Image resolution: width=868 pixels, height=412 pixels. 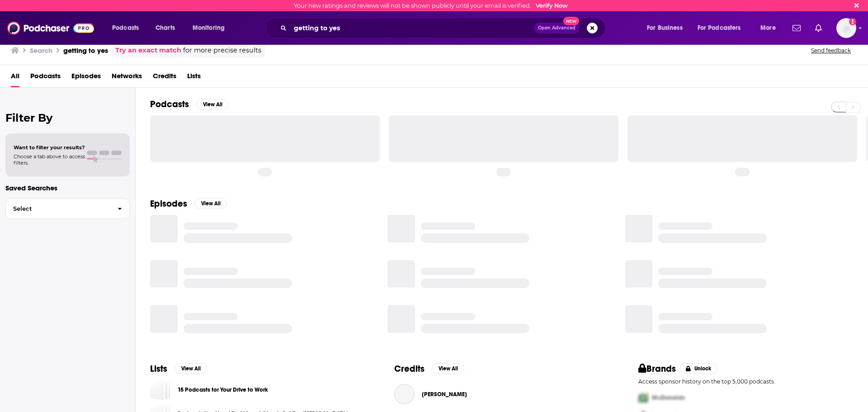 What do you see at coordinates (58, 209) in the screenshot?
I see `span: Select` at bounding box center [58, 209].